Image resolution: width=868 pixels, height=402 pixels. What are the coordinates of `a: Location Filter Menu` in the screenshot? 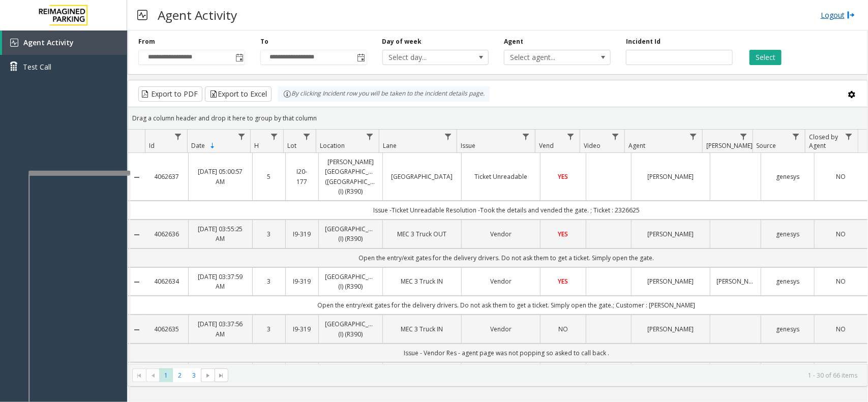 It's located at (370, 137).